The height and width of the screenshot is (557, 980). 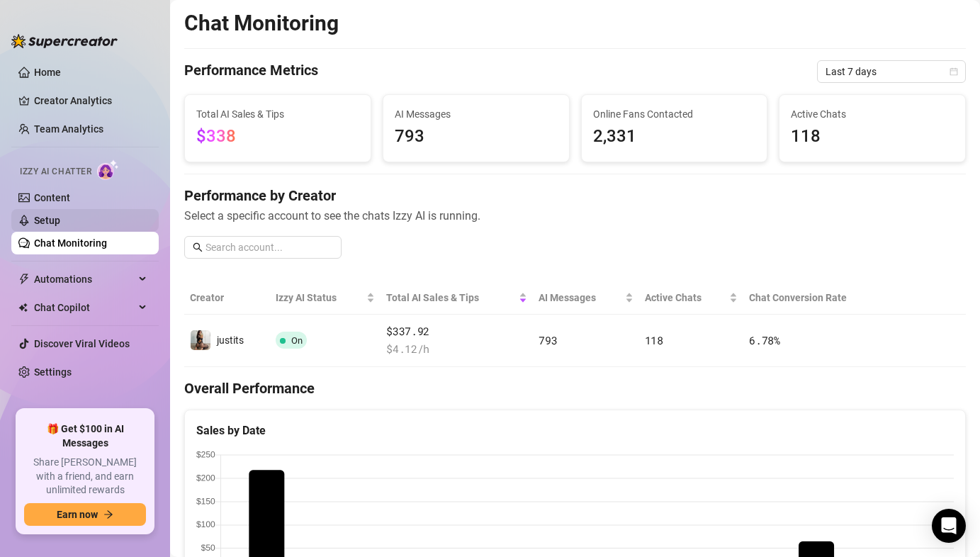 What do you see at coordinates (81, 344) in the screenshot?
I see `a: Discover Viral Videos` at bounding box center [81, 344].